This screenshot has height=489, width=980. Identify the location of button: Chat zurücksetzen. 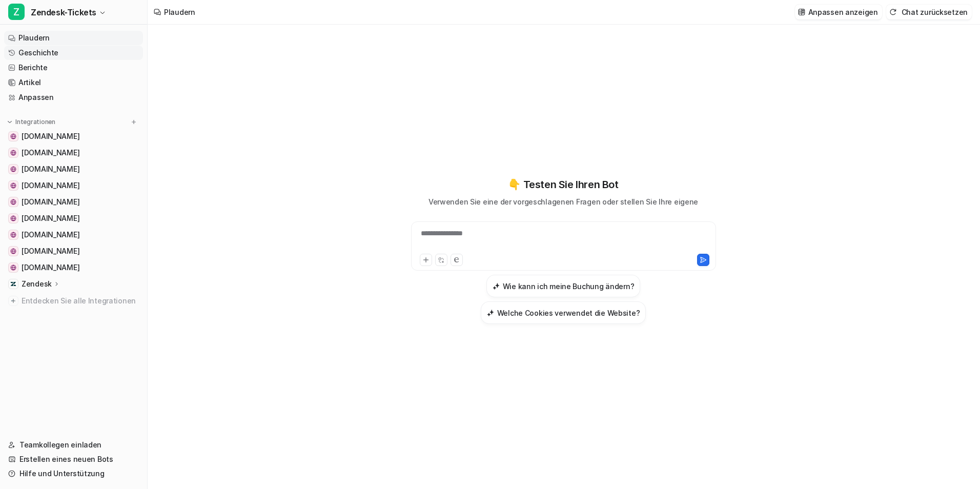
(929, 11).